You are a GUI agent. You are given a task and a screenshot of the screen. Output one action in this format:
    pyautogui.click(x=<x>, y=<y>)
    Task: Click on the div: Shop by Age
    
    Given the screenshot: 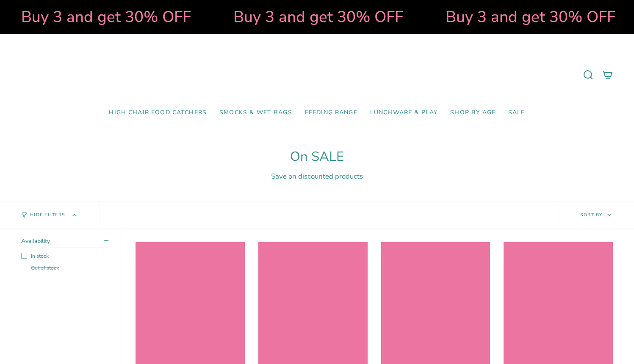 What is the action you would take?
    pyautogui.click(x=473, y=113)
    